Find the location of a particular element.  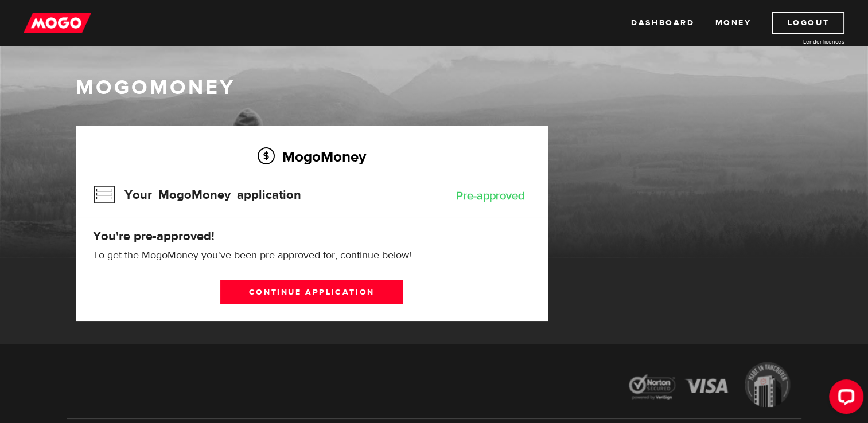

a: Continue application is located at coordinates (311, 292).